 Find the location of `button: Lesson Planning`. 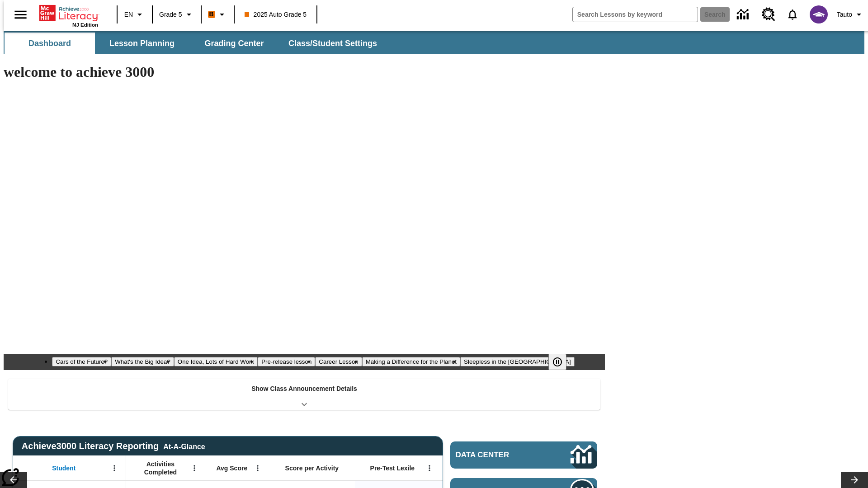

button: Lesson Planning is located at coordinates (142, 43).